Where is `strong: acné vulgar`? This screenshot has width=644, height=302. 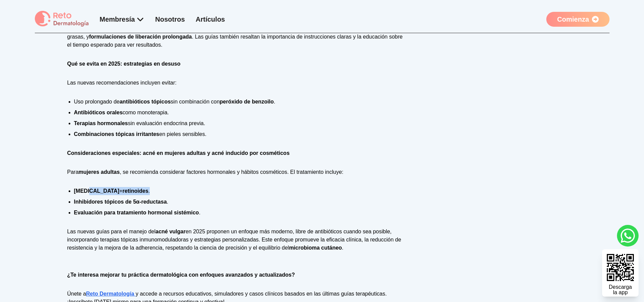
strong: acné vulgar is located at coordinates (171, 231).